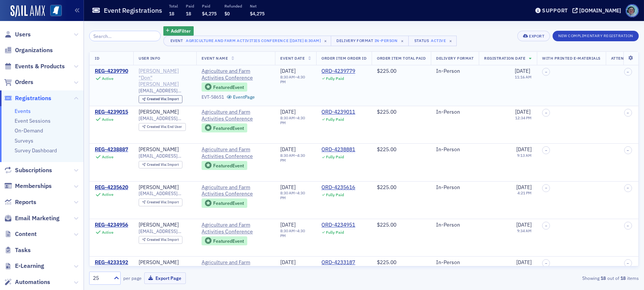  Describe the element at coordinates (338, 150) in the screenshot. I see `a: ORD-4238881` at that location.